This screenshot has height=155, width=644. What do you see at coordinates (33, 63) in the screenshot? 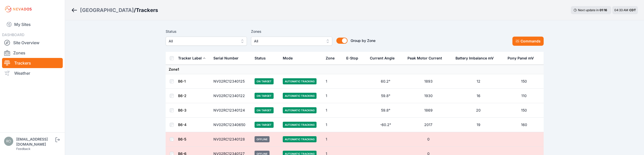
I see `a: Trackers` at bounding box center [33, 63].